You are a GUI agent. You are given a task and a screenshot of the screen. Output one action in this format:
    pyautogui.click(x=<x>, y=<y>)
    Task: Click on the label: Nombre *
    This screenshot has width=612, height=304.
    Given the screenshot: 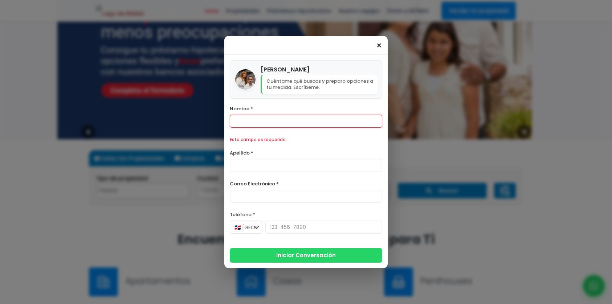 What is the action you would take?
    pyautogui.click(x=306, y=109)
    